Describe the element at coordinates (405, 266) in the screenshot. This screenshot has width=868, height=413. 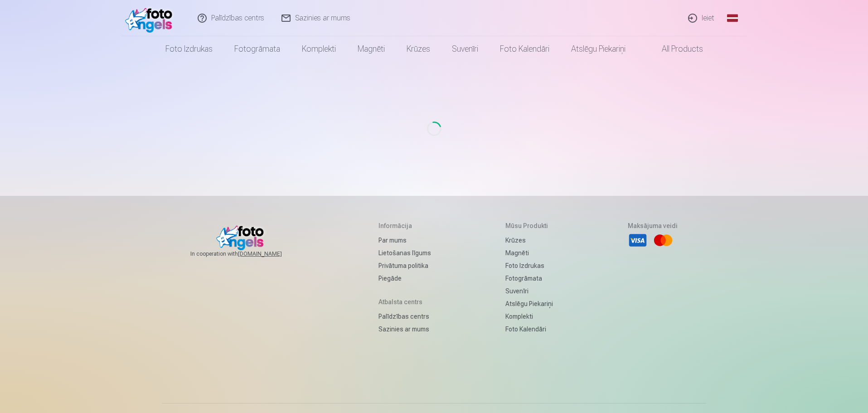
I see `a: Privātuma politika` at that location.